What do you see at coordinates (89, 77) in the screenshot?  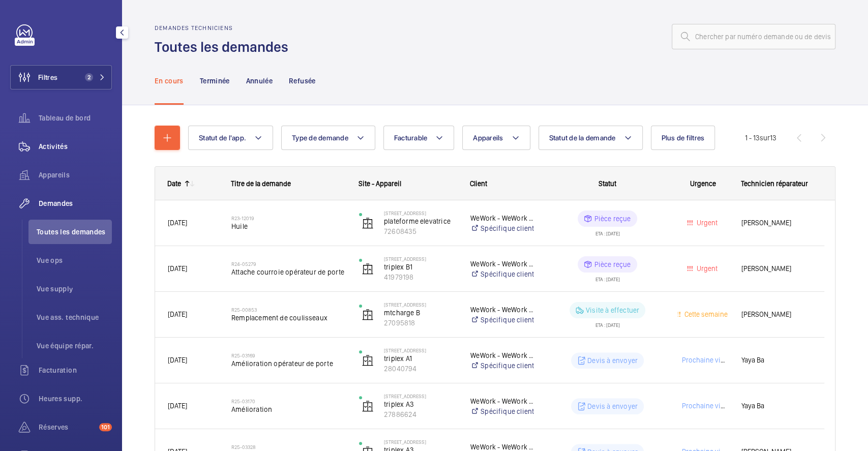 I see `span: 2` at bounding box center [89, 77].